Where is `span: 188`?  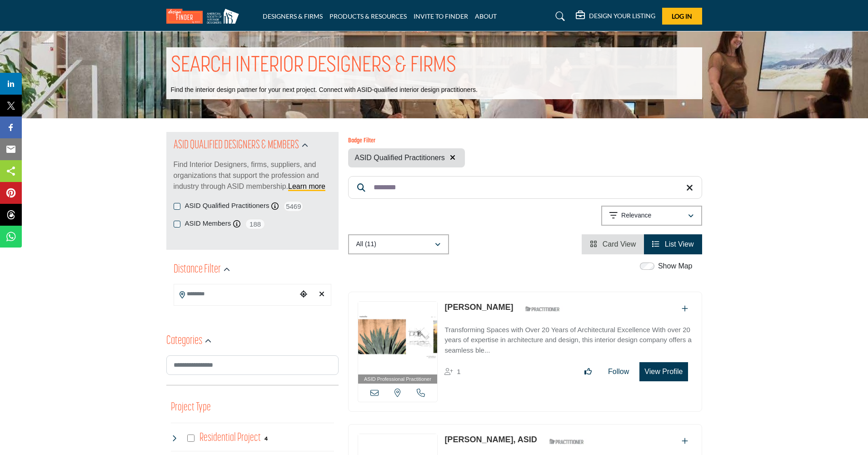 span: 188 is located at coordinates (255, 224).